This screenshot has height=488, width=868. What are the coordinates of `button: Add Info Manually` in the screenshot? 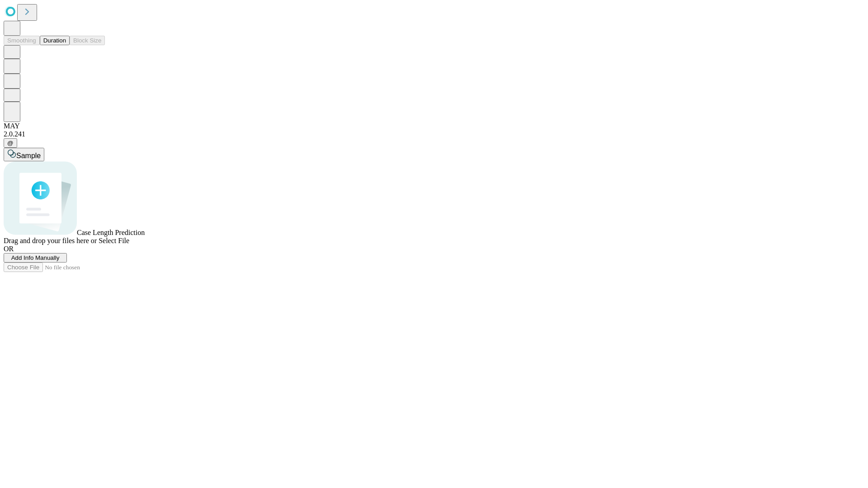 It's located at (35, 257).